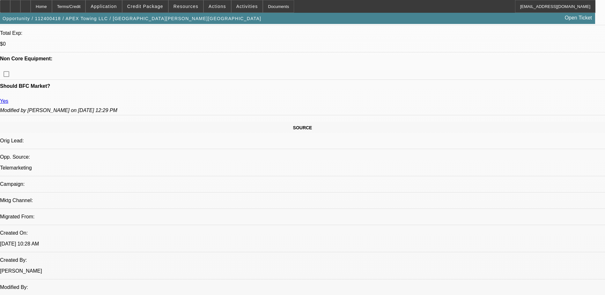 This screenshot has height=295, width=605. Describe the element at coordinates (186, 6) in the screenshot. I see `span: Resources` at that location.